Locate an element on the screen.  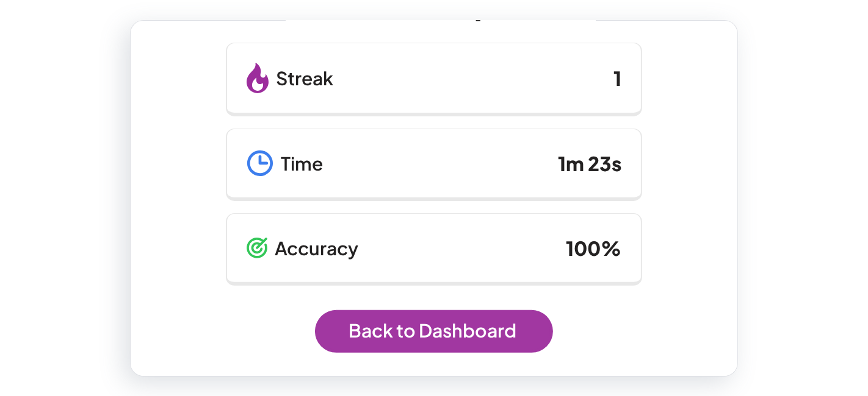
span: Time is located at coordinates (301, 164).